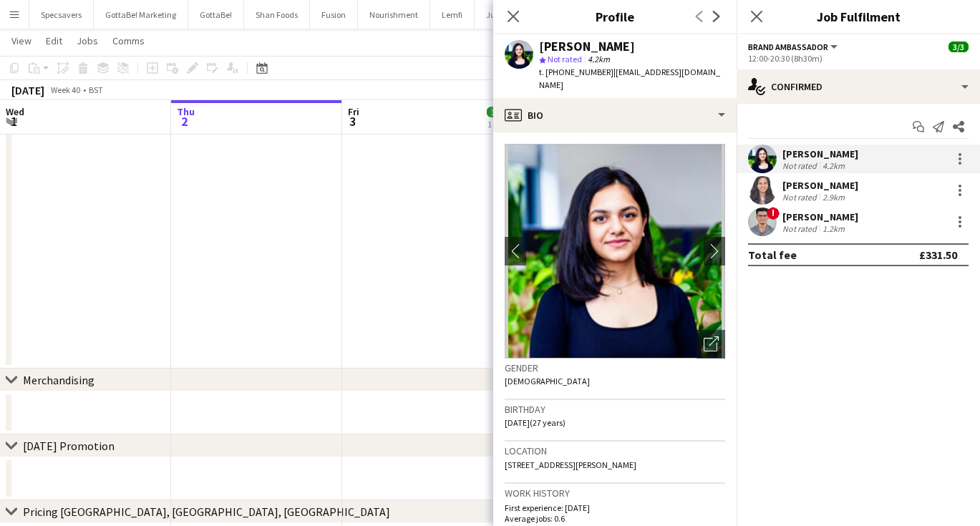  What do you see at coordinates (615, 494) in the screenshot?
I see `h3: Work history` at bounding box center [615, 494].